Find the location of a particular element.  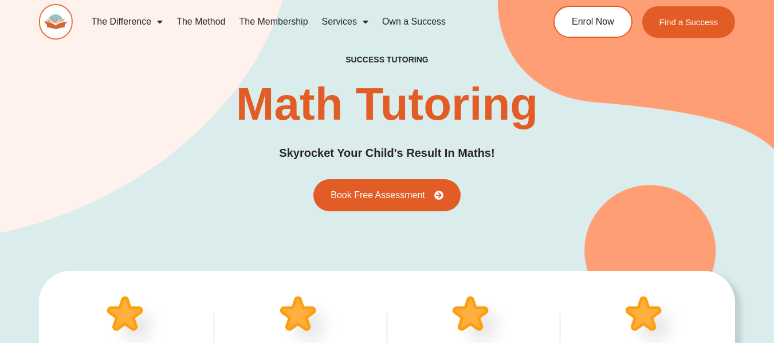

span: Book Free Assessment is located at coordinates (377, 195).